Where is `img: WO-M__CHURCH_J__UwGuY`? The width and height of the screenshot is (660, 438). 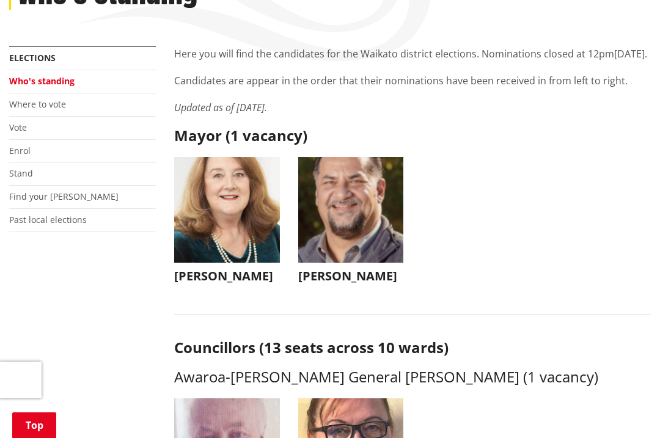 img: WO-M__CHURCH_J__UwGuY is located at coordinates (227, 210).